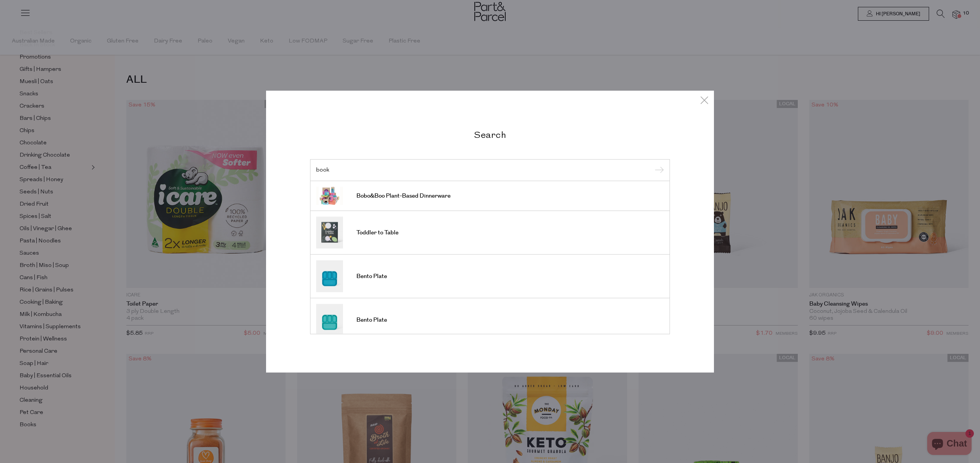 This screenshot has width=980, height=463. Describe the element at coordinates (490, 170) in the screenshot. I see `input: Search` at that location.